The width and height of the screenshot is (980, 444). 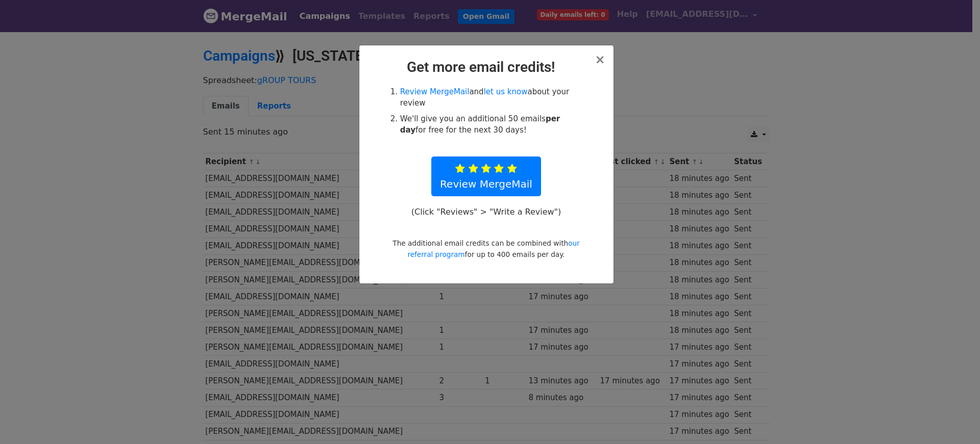 What do you see at coordinates (487, 67) in the screenshot?
I see `h2: Get more email credits!` at bounding box center [487, 67].